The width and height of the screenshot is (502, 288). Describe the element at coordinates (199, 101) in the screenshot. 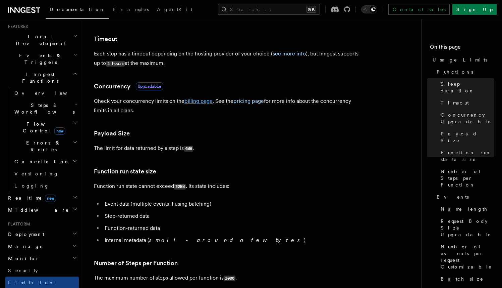

I see `a: billing page` at that location.